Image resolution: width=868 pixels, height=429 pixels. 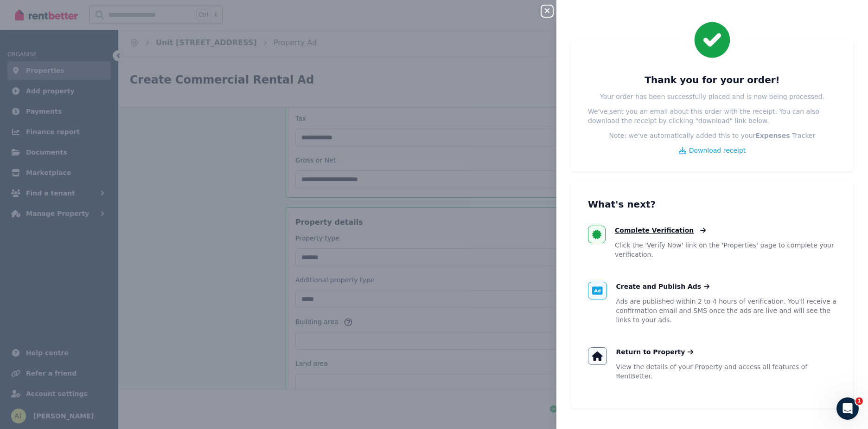 I want to click on h3: What's next?, so click(x=712, y=204).